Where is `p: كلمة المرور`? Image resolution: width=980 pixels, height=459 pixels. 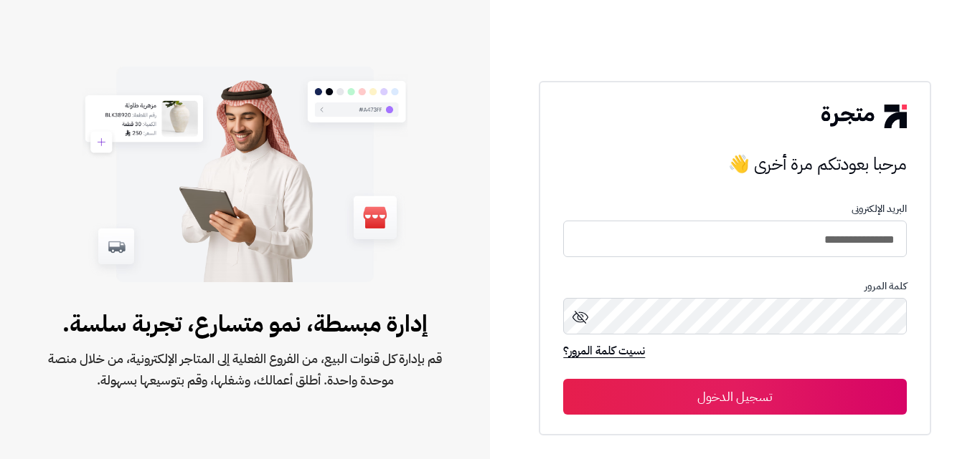 p: كلمة المرور is located at coordinates (734, 287).